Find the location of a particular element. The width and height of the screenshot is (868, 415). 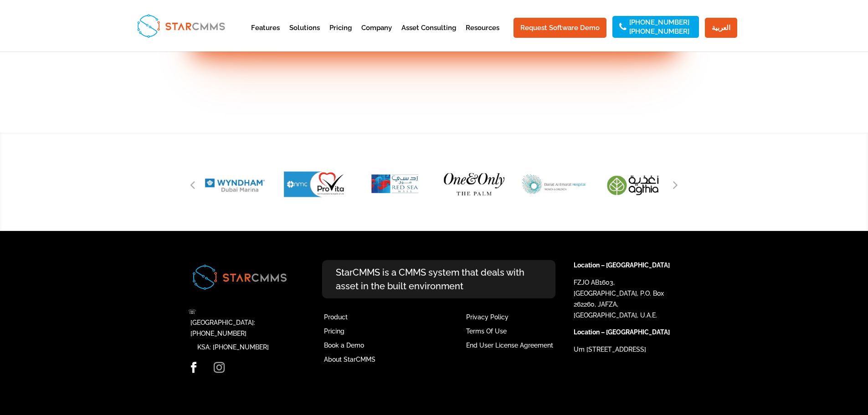

img: StarCMMS is located at coordinates (181, 25).